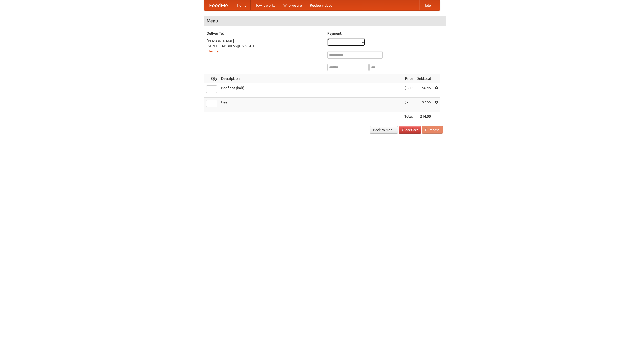 The width and height of the screenshot is (644, 356). What do you see at coordinates (211, 78) in the screenshot?
I see `th: Qty` at bounding box center [211, 78].